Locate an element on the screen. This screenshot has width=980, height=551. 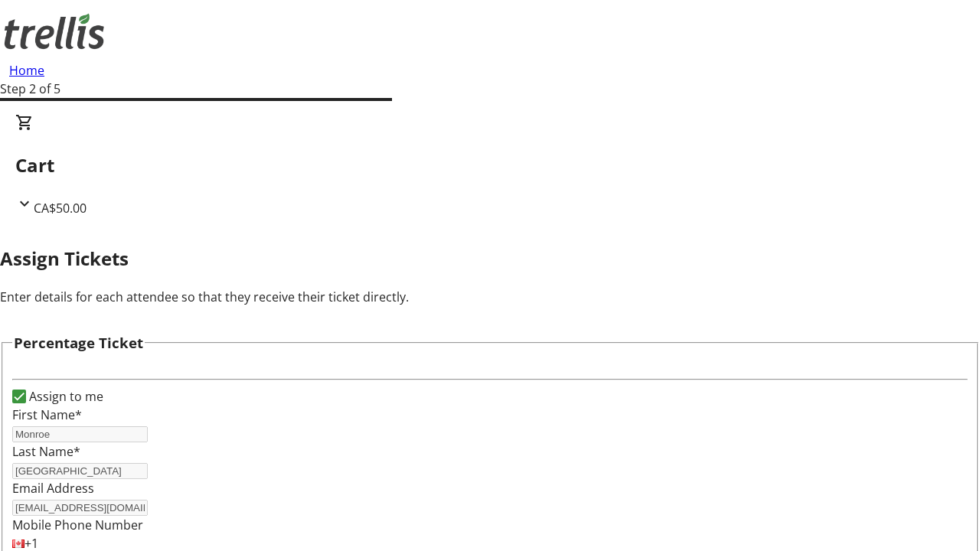
h2: Cart is located at coordinates (490, 166).